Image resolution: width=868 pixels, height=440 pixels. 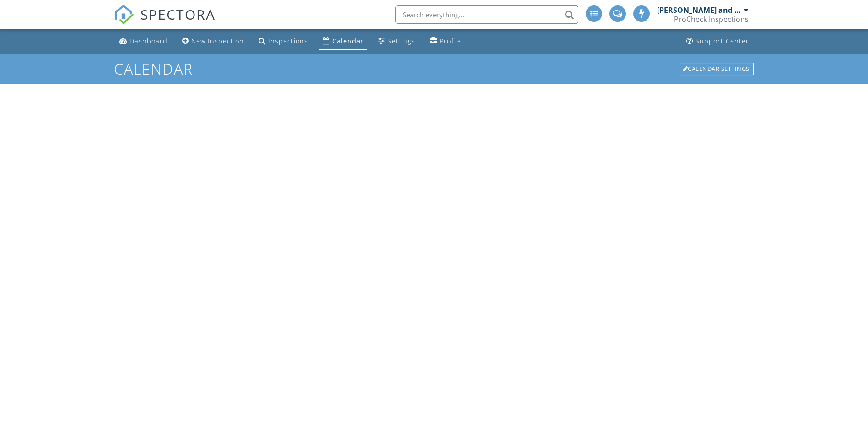 I want to click on input: Search everything..., so click(x=487, y=14).